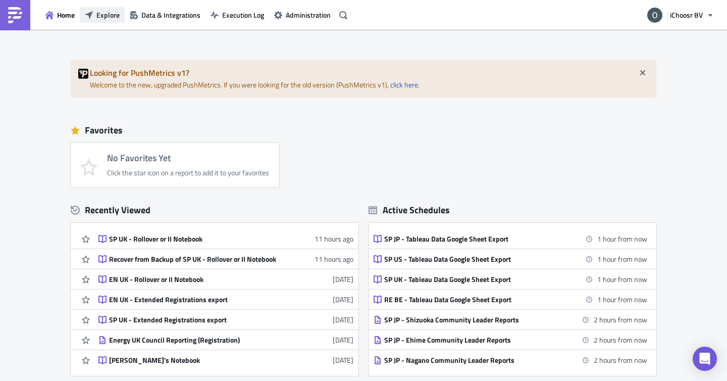  Describe the element at coordinates (197, 299) in the screenshot. I see `div: EN UK - Extended Registrations export` at that location.